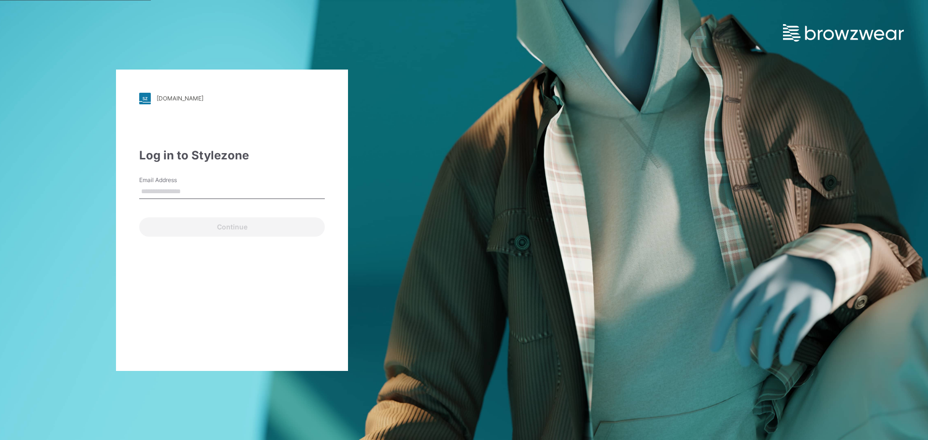  What do you see at coordinates (232, 156) in the screenshot?
I see `div: Log in to Stylezone` at bounding box center [232, 156].